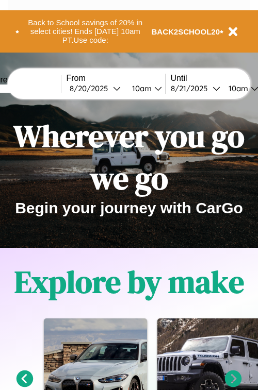 The image size is (258, 390). What do you see at coordinates (95, 88) in the screenshot?
I see `button: 8/20/2025` at bounding box center [95, 88].